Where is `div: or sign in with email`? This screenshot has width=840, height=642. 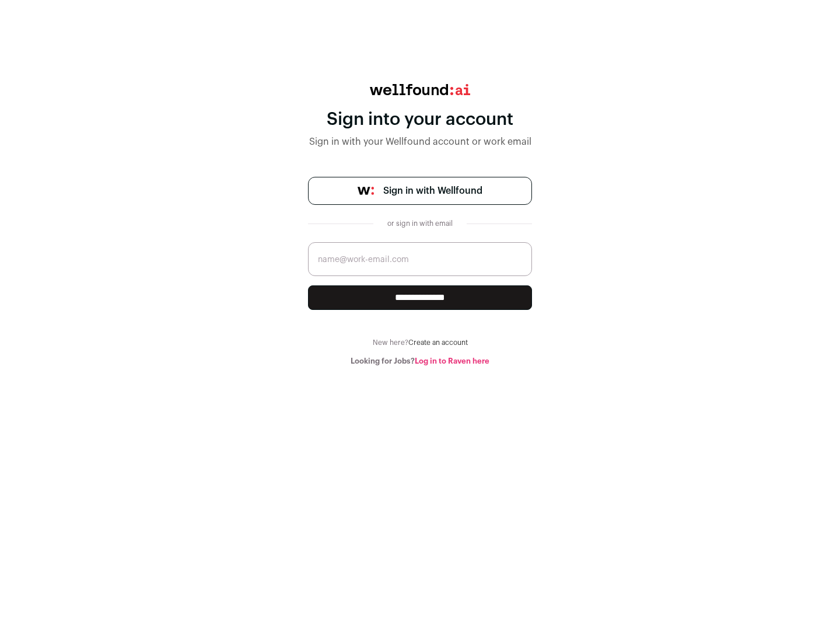
div: or sign in with email is located at coordinates (420, 224).